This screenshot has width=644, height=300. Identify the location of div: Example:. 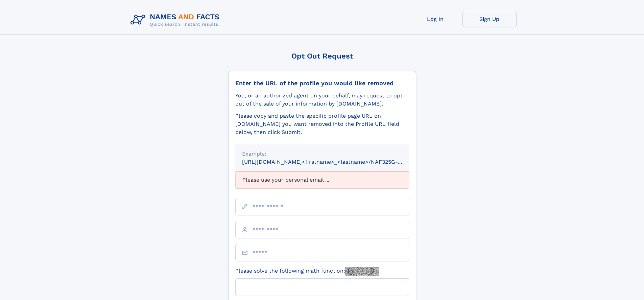
(322, 154).